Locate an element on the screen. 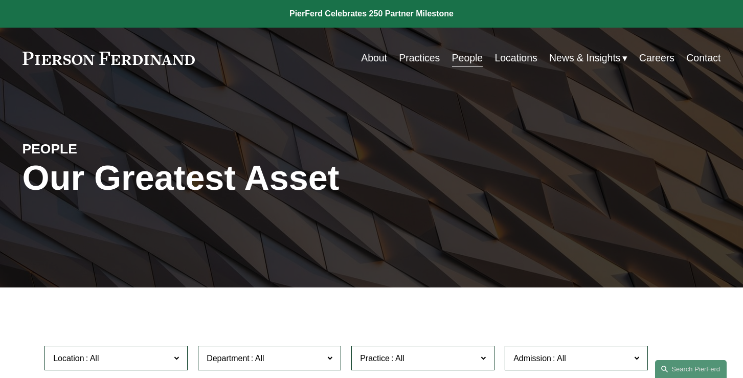  span: Department is located at coordinates (228, 358).